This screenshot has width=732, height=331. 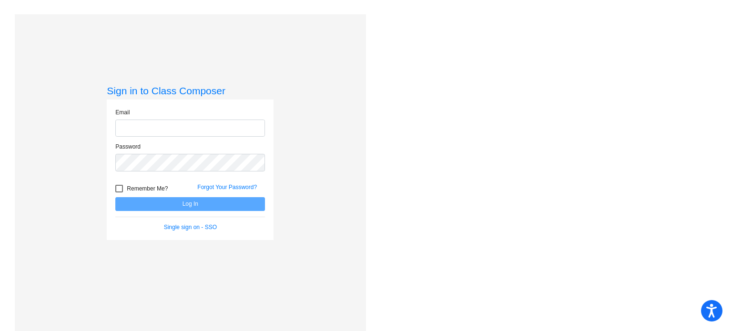 What do you see at coordinates (227, 187) in the screenshot?
I see `a: Forgot Your Password?` at bounding box center [227, 187].